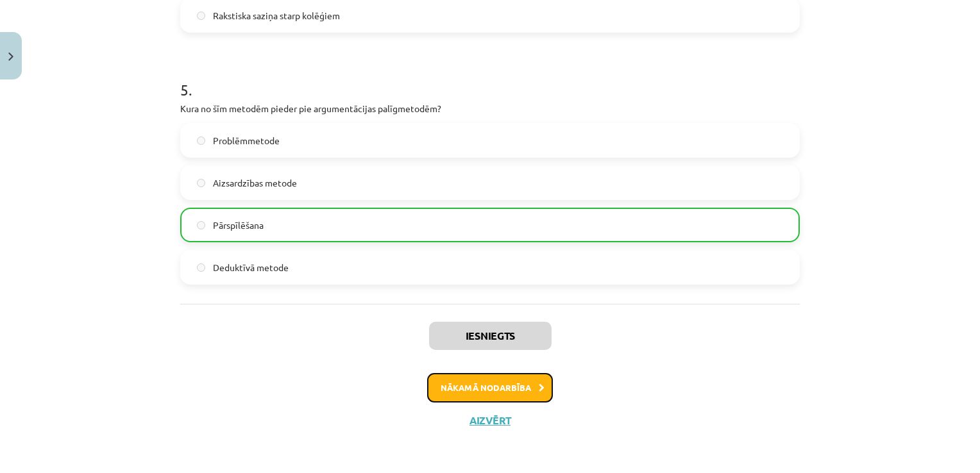 This screenshot has height=473, width=980. What do you see at coordinates (490, 420) in the screenshot?
I see `button: Aizvērt` at bounding box center [490, 420].